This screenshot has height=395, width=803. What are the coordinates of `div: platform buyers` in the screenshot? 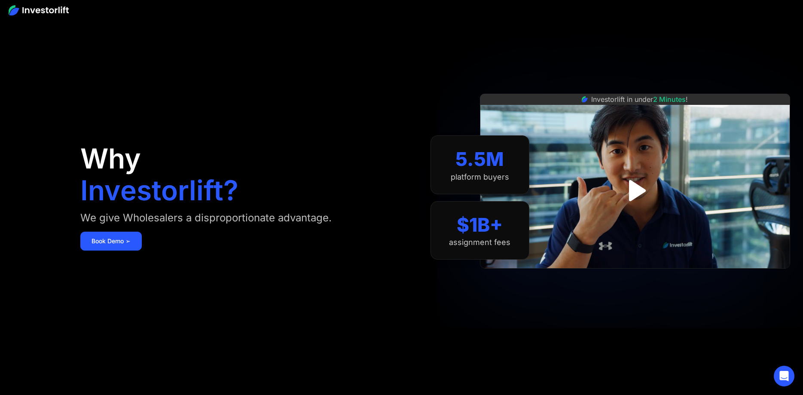 It's located at (480, 177).